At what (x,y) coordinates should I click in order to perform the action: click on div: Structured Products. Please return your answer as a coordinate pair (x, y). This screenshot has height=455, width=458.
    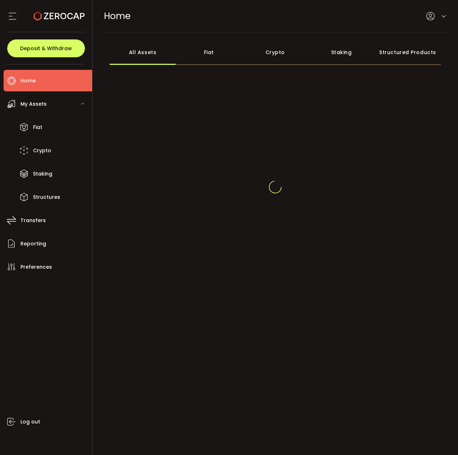
    Looking at the image, I should click on (408, 52).